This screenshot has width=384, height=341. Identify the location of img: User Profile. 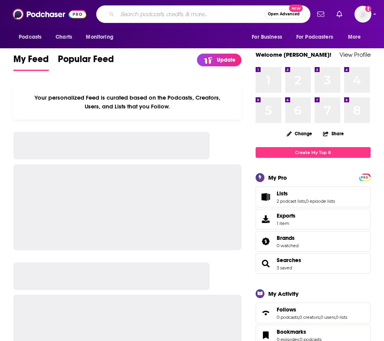
(363, 14).